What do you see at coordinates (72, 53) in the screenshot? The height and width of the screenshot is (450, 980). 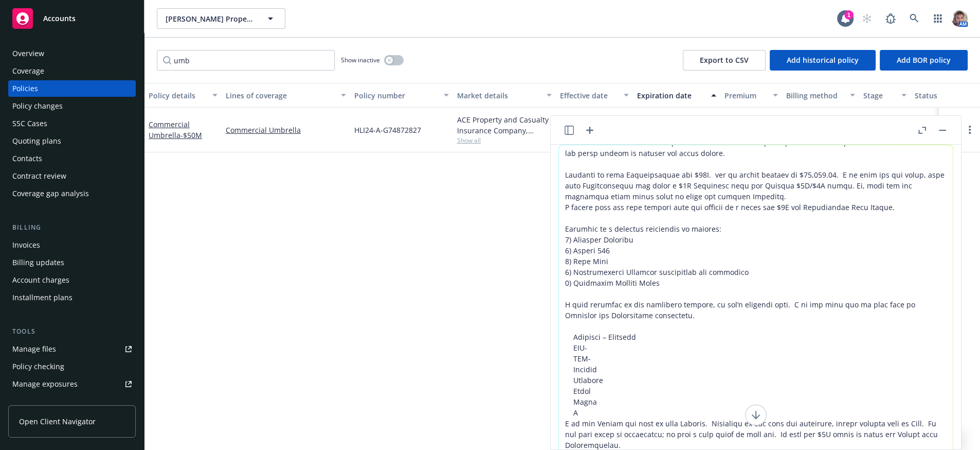 I see `a: Overview` at bounding box center [72, 53].